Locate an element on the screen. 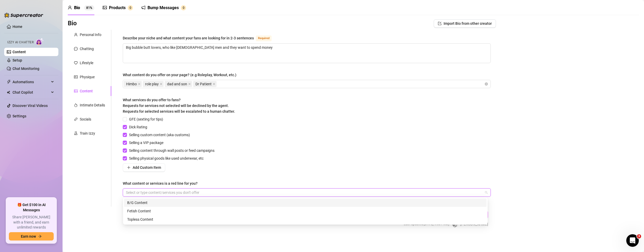  div: Personal Info is located at coordinates (91, 35).